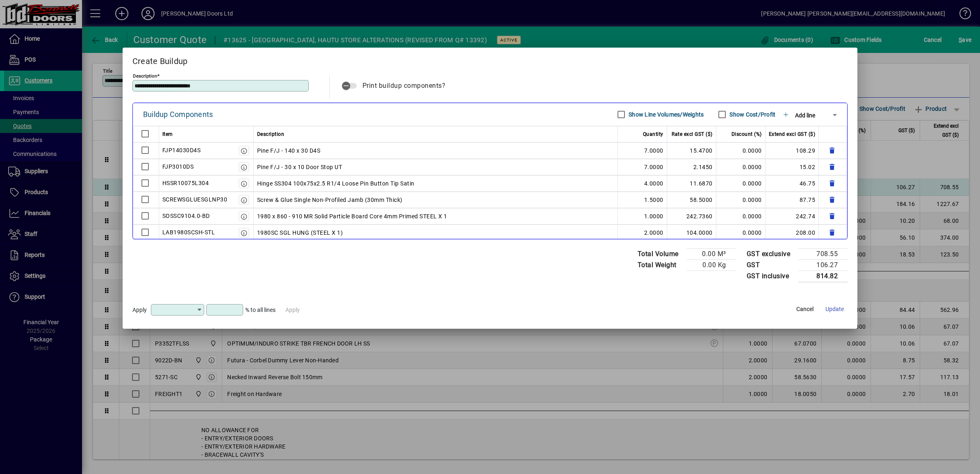 The image size is (980, 474). What do you see at coordinates (771, 276) in the screenshot?
I see `td: GST inclusive` at bounding box center [771, 276].